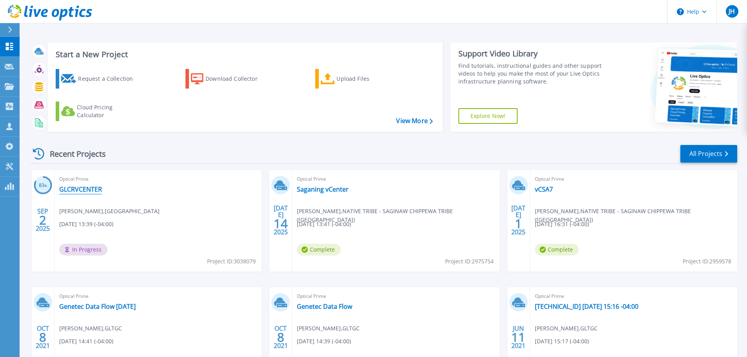 The image size is (747, 357). Describe the element at coordinates (43, 220) in the screenshot. I see `div: SEP 2025` at that location.